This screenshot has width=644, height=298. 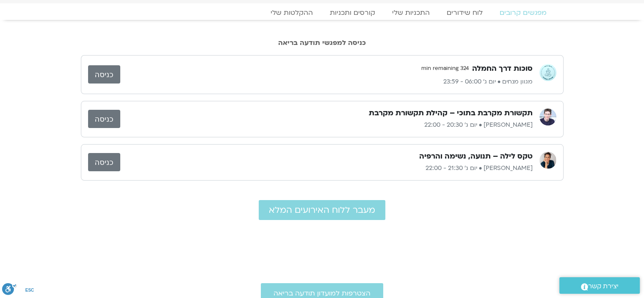 What do you see at coordinates (411, 13) in the screenshot?
I see `a: התכניות שלי` at bounding box center [411, 13].